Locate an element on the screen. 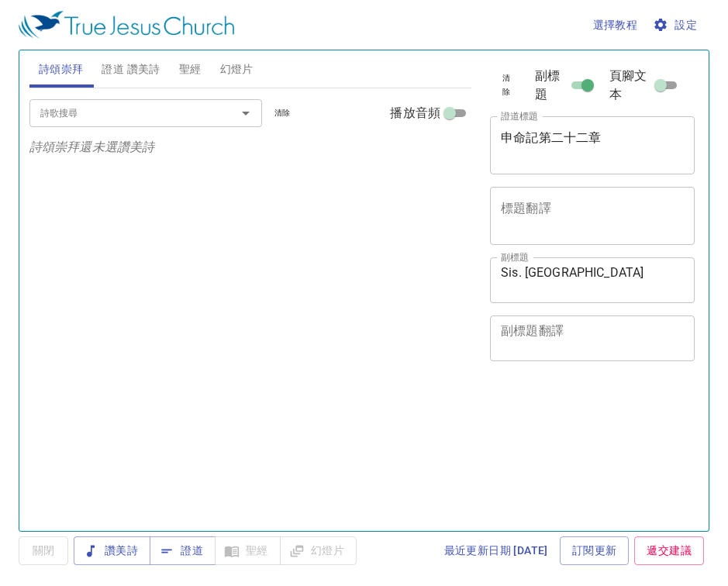 This screenshot has width=728, height=586. span: 播放音頻 is located at coordinates (415, 113).